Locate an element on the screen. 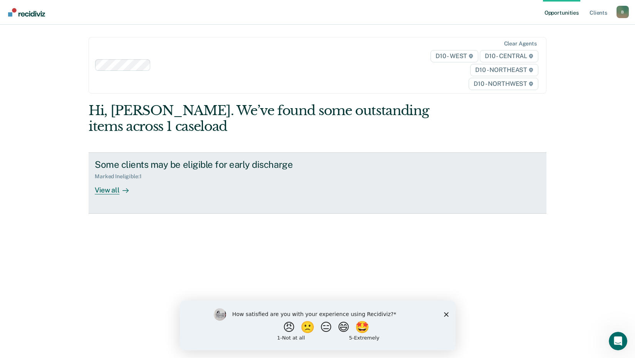 Image resolution: width=635 pixels, height=358 pixels. div: Close survey is located at coordinates (266, 14).